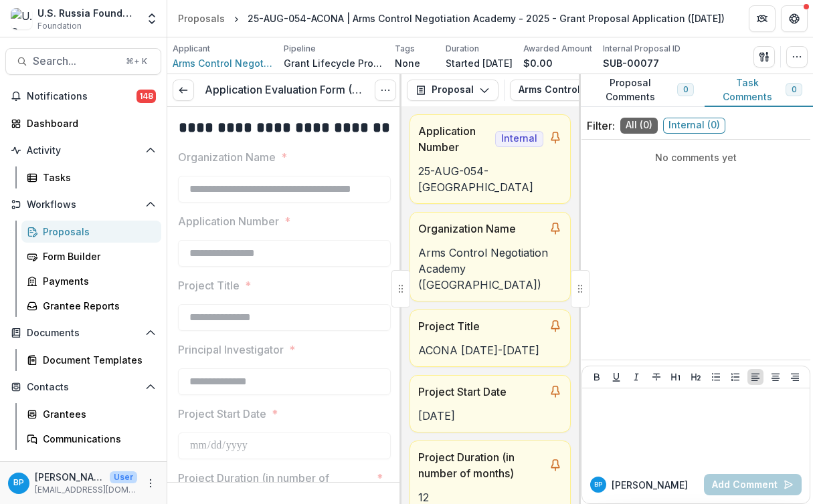  I want to click on a: Arms Control Negotiation Academy, so click(223, 63).